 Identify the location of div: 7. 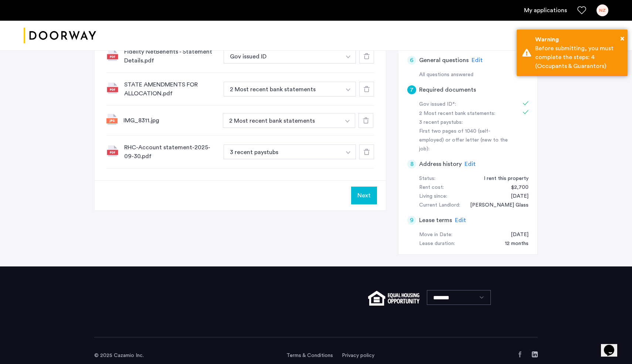
(412, 90).